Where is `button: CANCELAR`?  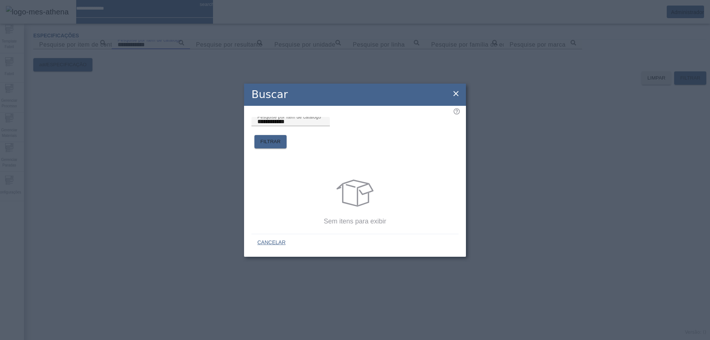
button: CANCELAR is located at coordinates (271, 243).